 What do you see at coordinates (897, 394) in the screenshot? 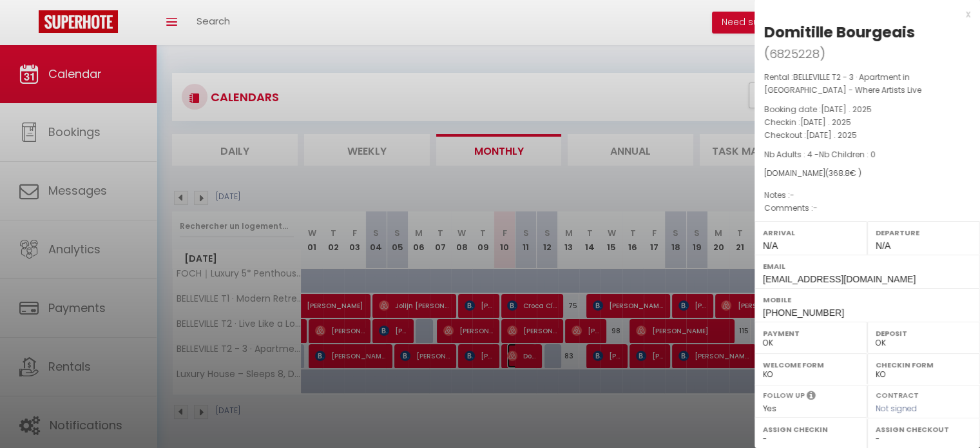
I see `label: Contract` at bounding box center [897, 394].